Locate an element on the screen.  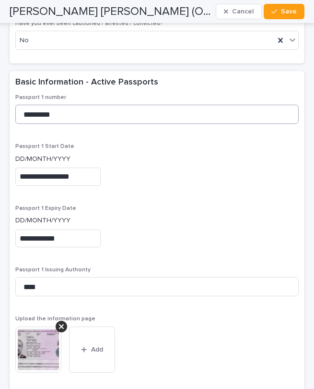
span: Add is located at coordinates (97, 349).